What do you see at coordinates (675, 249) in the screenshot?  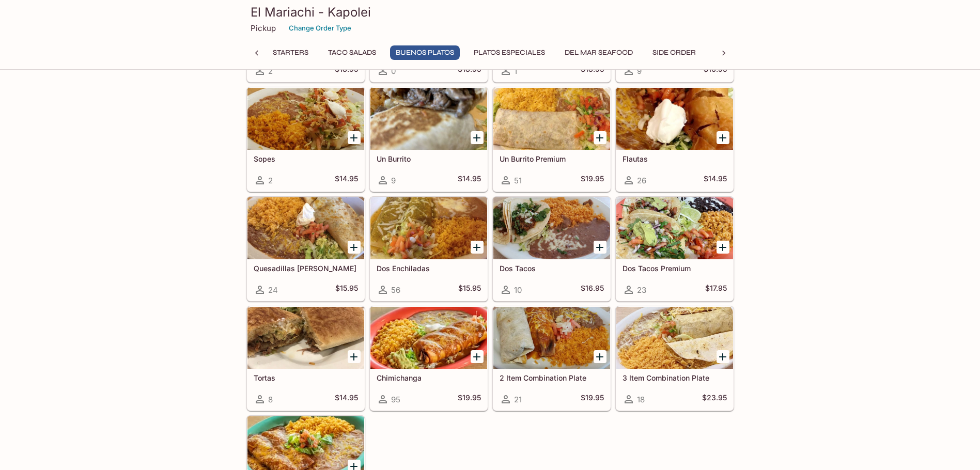 I see `a: Dos Tacos Premium23$17.95` at bounding box center [675, 249].